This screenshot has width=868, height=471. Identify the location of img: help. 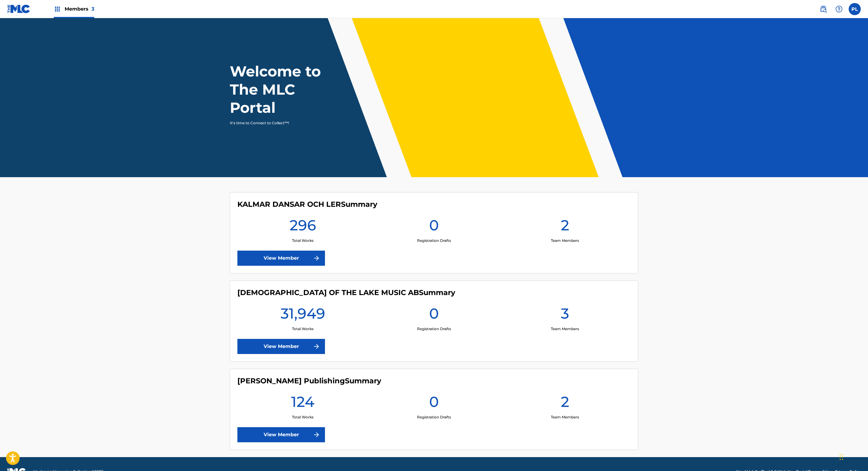
(839, 9).